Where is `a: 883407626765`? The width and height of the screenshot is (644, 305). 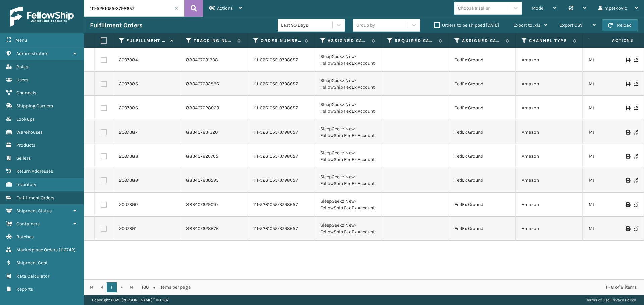
a: 883407626765 is located at coordinates (202, 156).